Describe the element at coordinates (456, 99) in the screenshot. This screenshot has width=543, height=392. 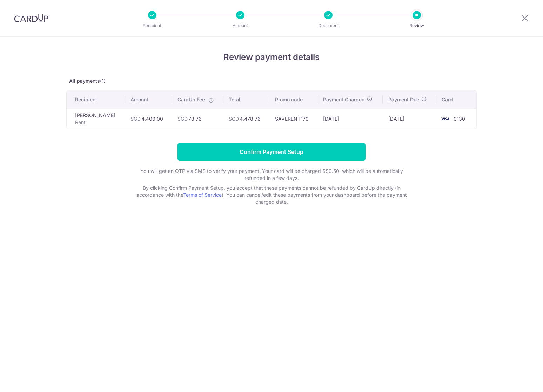
I see `th: Card` at that location.